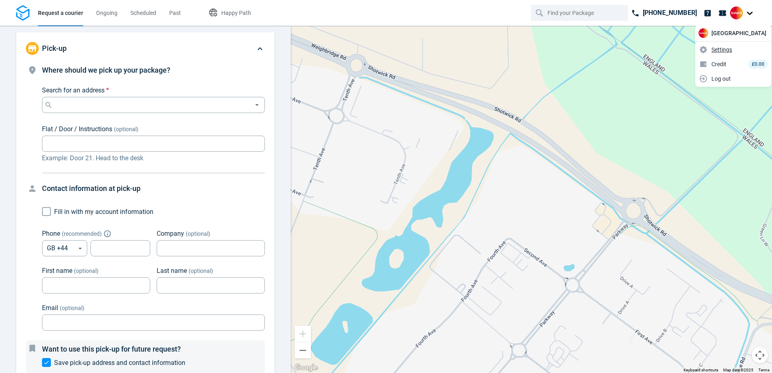 The image size is (772, 373). What do you see at coordinates (104, 212) in the screenshot?
I see `span: Fill in with my account information` at bounding box center [104, 212].